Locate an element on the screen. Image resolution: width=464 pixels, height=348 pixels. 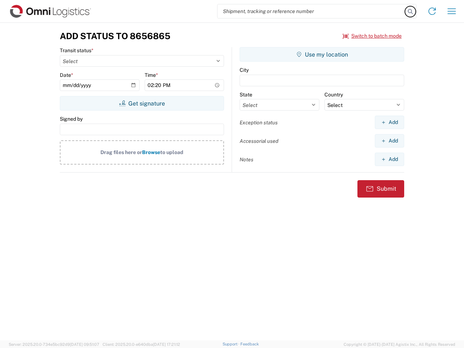
h3: Add Status to 8656865 is located at coordinates (115, 36).